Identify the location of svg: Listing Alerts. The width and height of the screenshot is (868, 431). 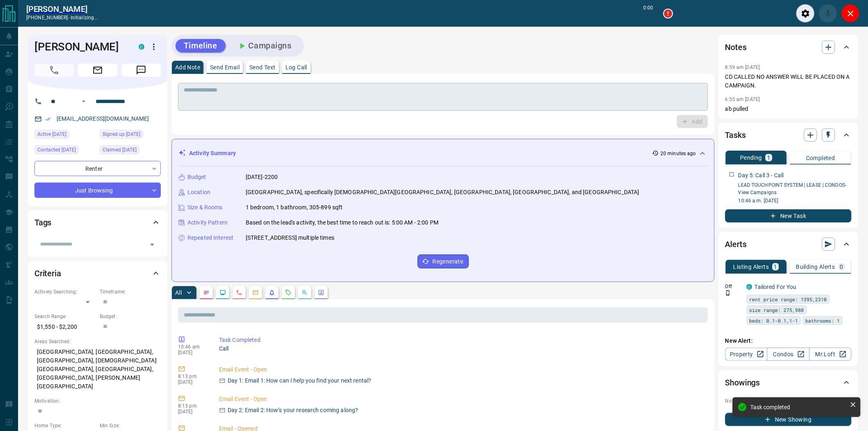
(272, 293).